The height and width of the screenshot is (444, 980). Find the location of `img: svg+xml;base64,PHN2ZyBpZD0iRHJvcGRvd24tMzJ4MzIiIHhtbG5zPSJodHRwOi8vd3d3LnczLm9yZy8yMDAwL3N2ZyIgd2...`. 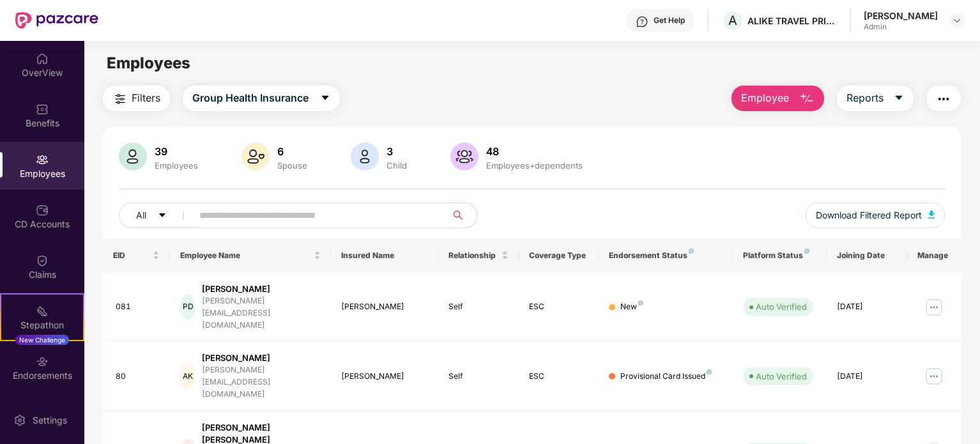

img: svg+xml;base64,PHN2ZyBpZD0iRHJvcGRvd24tMzJ4MzIiIHhtbG5zPSJodHRwOi8vd3d3LnczLm9yZy8yMDAwL3N2ZyIgd2... is located at coordinates (957, 21).